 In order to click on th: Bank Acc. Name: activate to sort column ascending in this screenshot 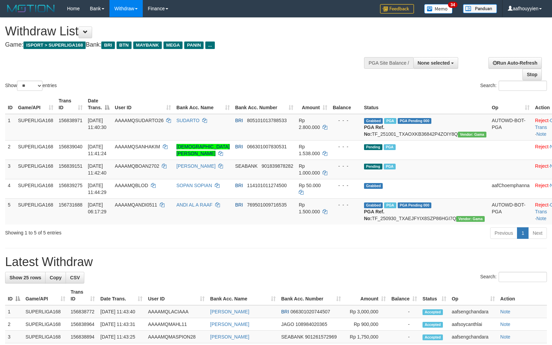, I will do `click(203, 104)`.